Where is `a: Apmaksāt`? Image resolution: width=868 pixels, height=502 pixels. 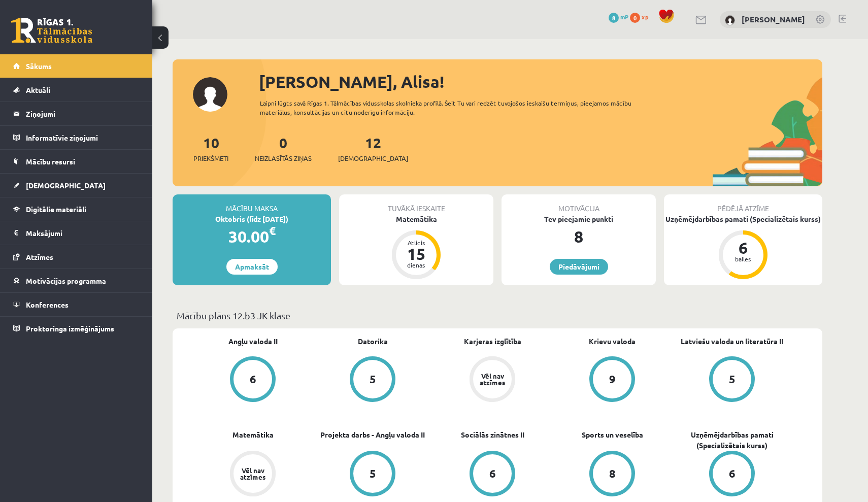 a: Apmaksāt is located at coordinates (252, 267).